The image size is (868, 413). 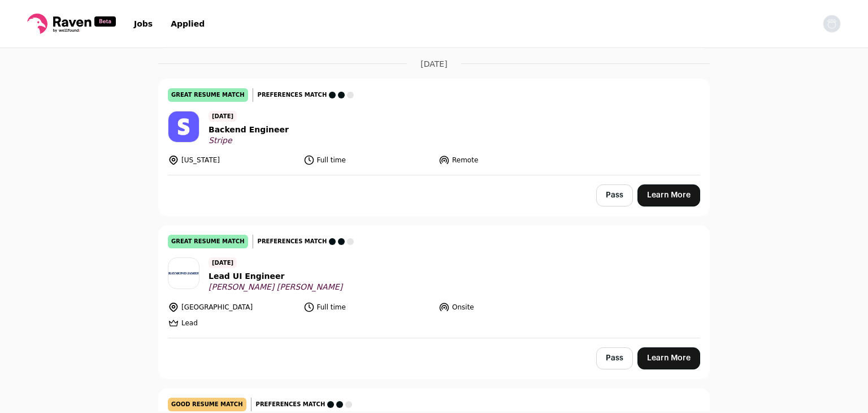 I want to click on span: Stripe, so click(x=248, y=141).